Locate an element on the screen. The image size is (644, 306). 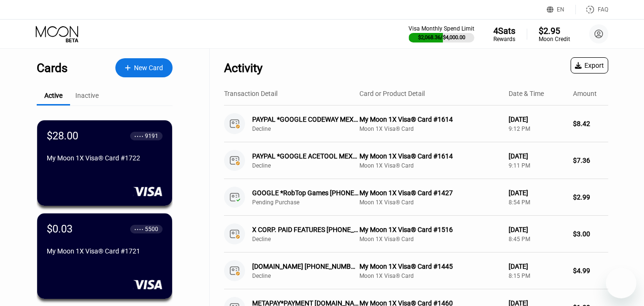
div: Rewards is located at coordinates (505, 39).